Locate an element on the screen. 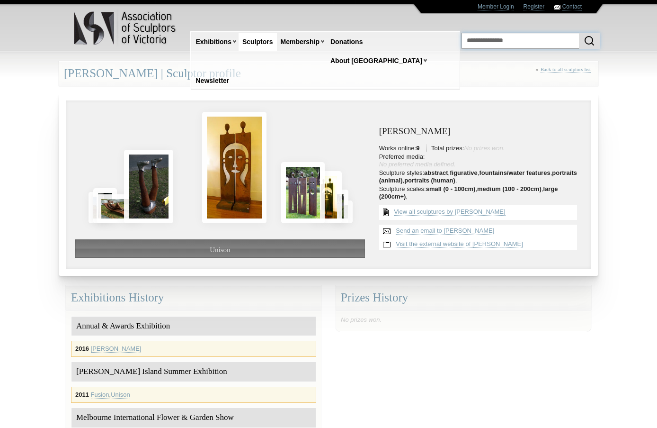 The image size is (657, 428). a: Member Login is located at coordinates (496, 7).